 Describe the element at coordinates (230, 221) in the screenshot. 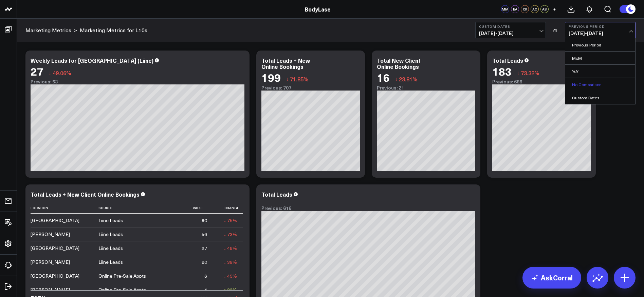

I see `div: ↓ 75%` at that location.